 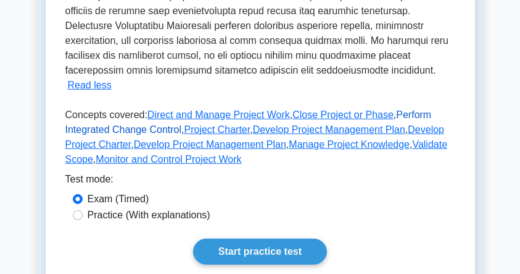 I want to click on a: Start practice test, so click(x=260, y=251).